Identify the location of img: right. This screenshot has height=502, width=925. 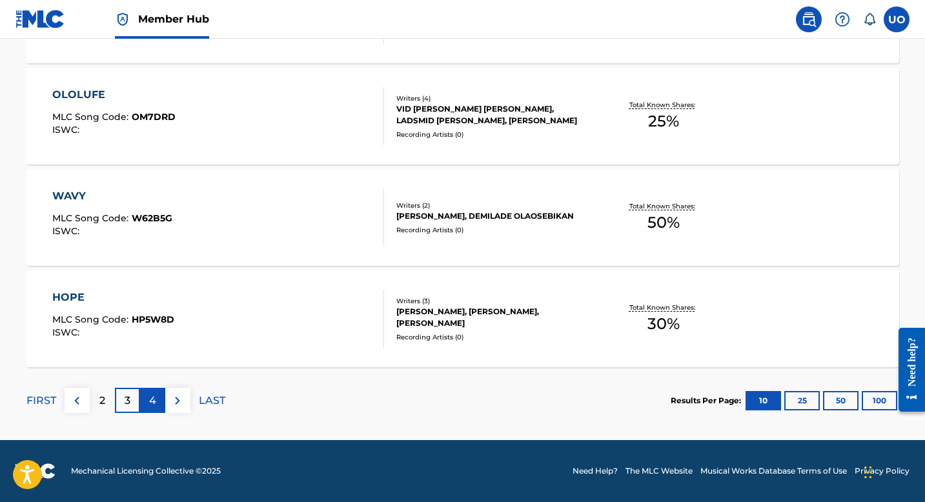
(178, 401).